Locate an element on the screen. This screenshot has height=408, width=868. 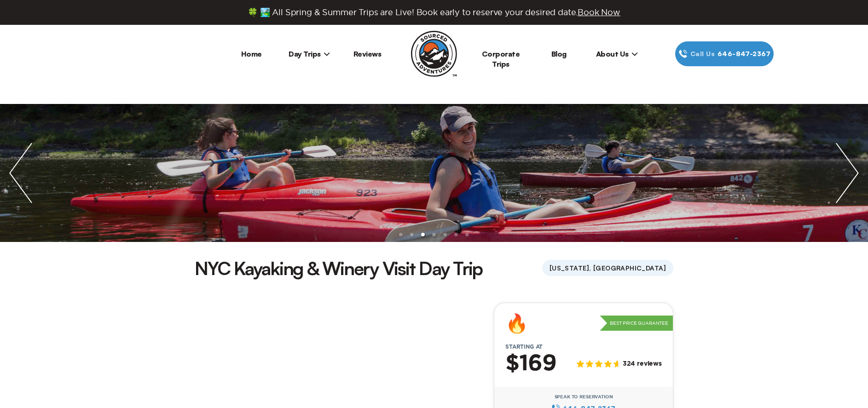
h1: NYC Kayaking & Winery Visit Day Trip is located at coordinates (339, 268).